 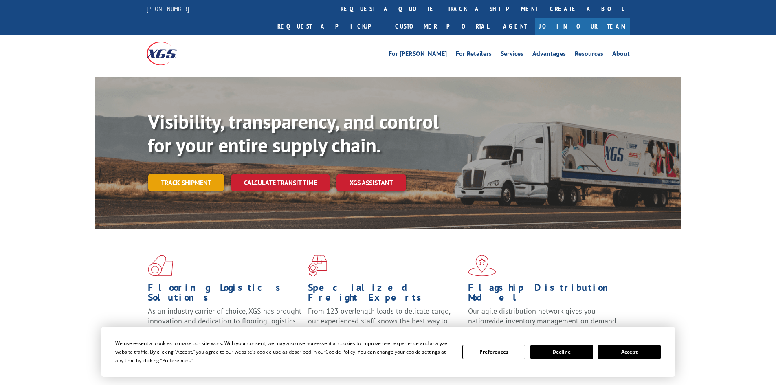 What do you see at coordinates (340, 352) in the screenshot?
I see `span: Cookie Policy` at bounding box center [340, 352].